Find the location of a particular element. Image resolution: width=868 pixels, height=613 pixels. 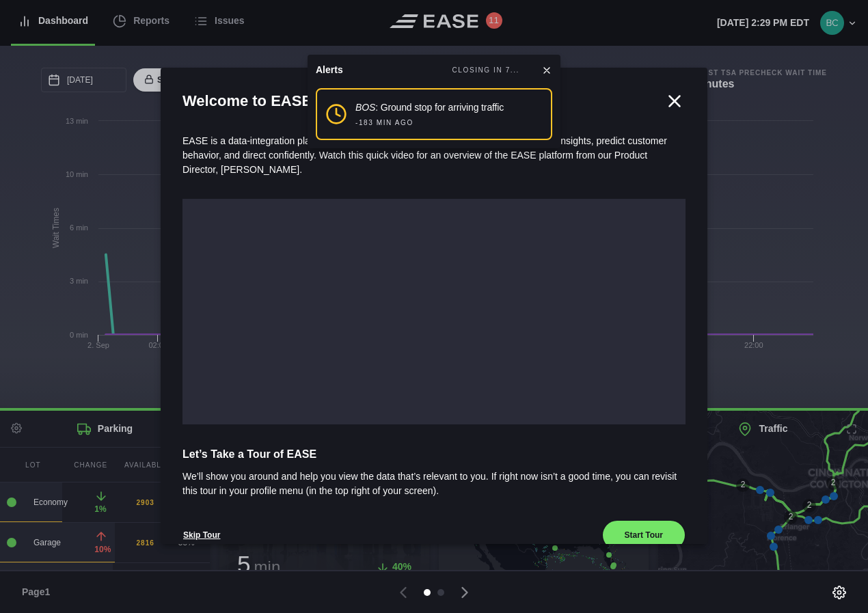

button: Start Tour is located at coordinates (644, 535).